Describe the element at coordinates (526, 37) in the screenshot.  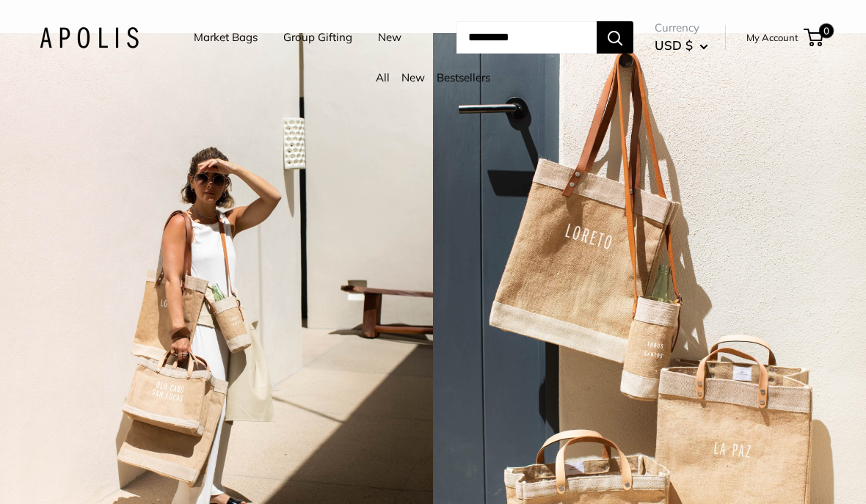
I see `input: Search...` at that location.